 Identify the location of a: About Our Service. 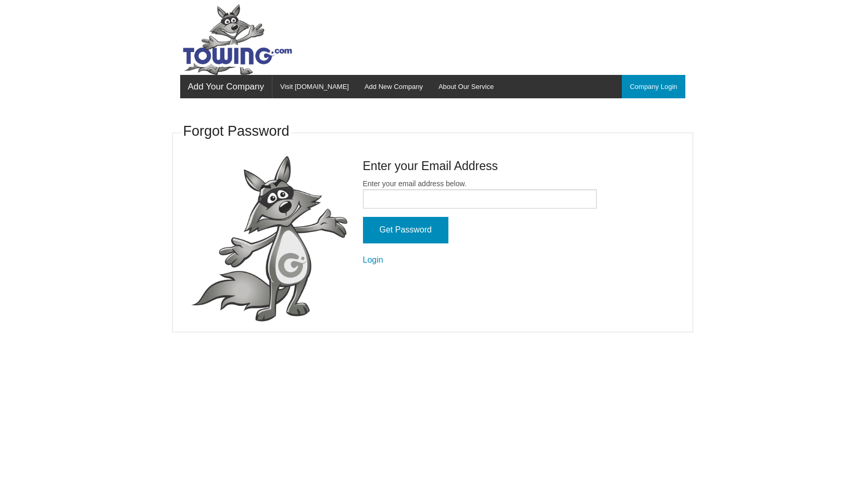
(466, 86).